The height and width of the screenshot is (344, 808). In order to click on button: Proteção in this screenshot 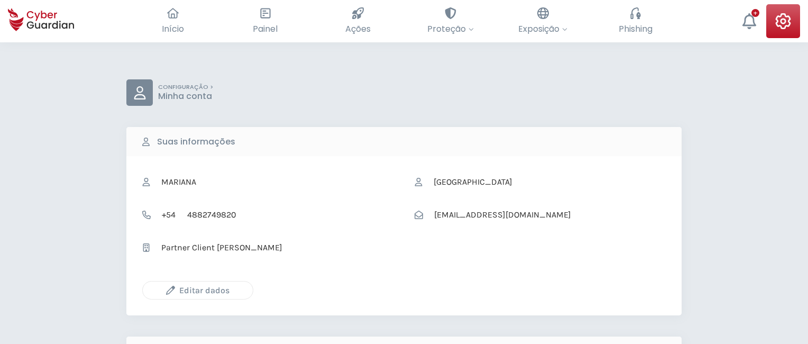, I will do `click(450, 21)`.